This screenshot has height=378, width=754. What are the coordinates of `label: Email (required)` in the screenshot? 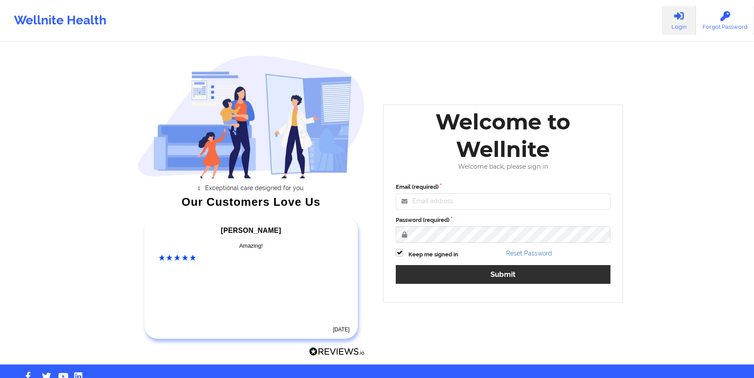 It's located at (503, 187).